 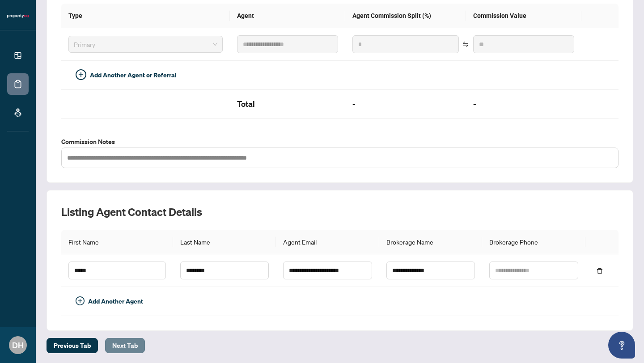 What do you see at coordinates (466, 45) in the screenshot?
I see `span: swap` at bounding box center [466, 45].